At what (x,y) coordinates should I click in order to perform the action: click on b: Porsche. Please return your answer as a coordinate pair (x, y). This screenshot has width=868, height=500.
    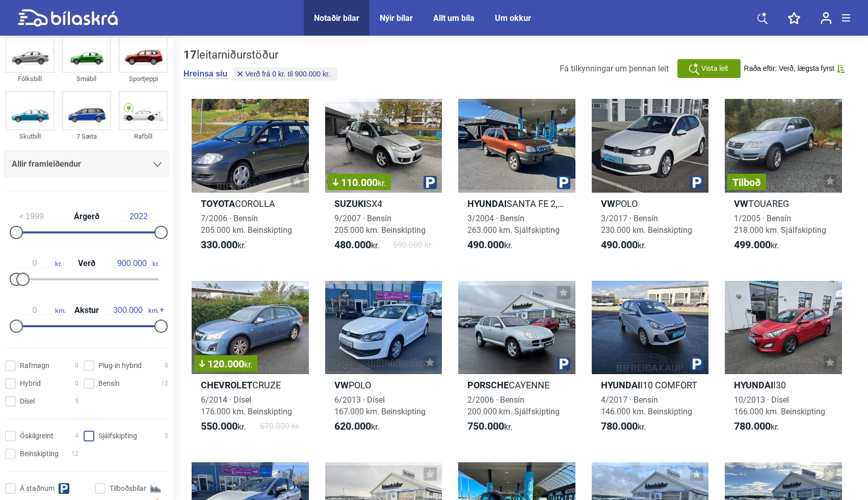
    Looking at the image, I should click on (488, 385).